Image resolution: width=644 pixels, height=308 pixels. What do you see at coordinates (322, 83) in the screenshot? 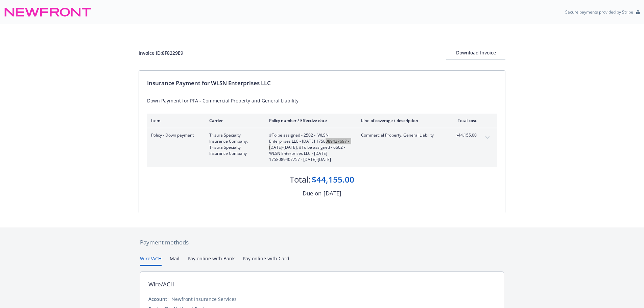
I see `div: Insurance Payment for WLSN Enterprises LLC` at bounding box center [322, 83].